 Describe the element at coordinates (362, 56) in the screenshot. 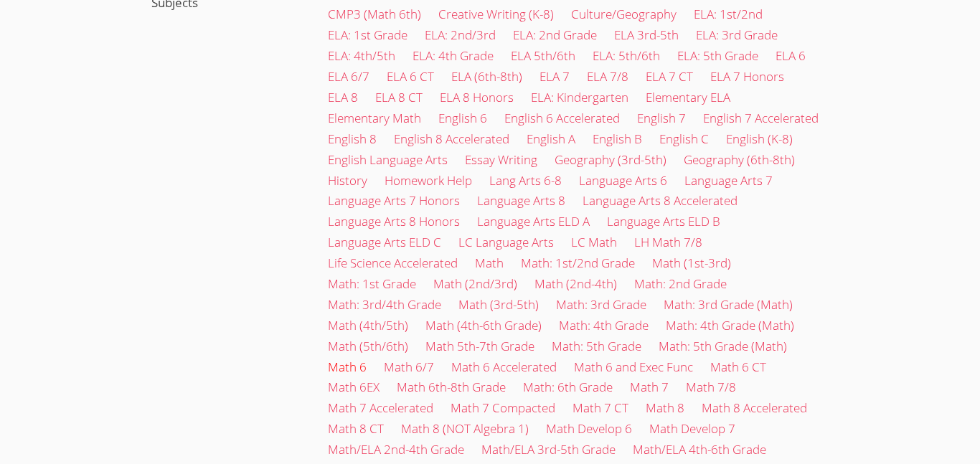

I see `a: ELA: 4th/5th` at that location.